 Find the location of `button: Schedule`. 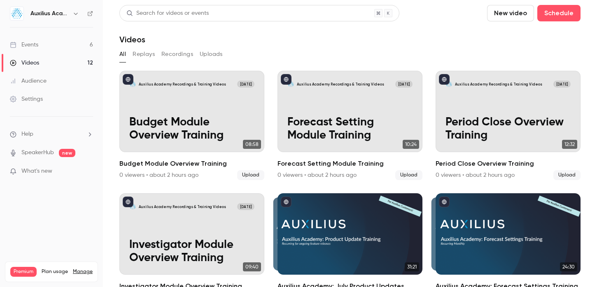

button: Schedule is located at coordinates (559, 13).